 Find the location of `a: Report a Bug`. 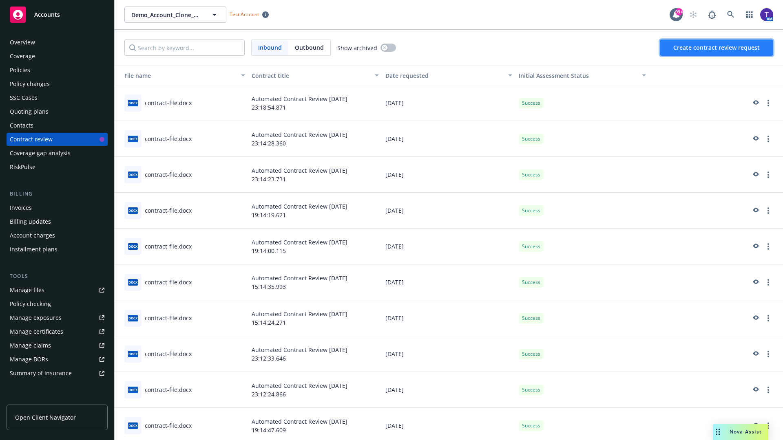

a: Report a Bug is located at coordinates (712, 15).